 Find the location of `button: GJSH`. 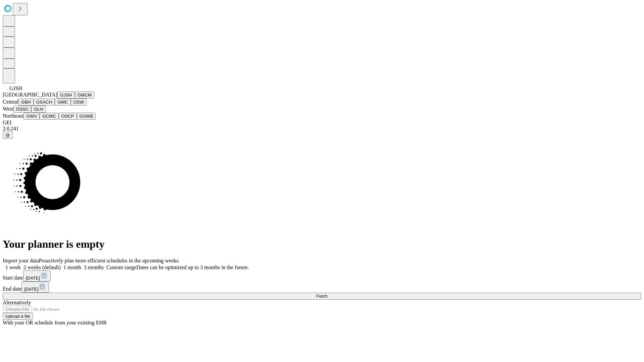

button: GJSH is located at coordinates (66, 95).